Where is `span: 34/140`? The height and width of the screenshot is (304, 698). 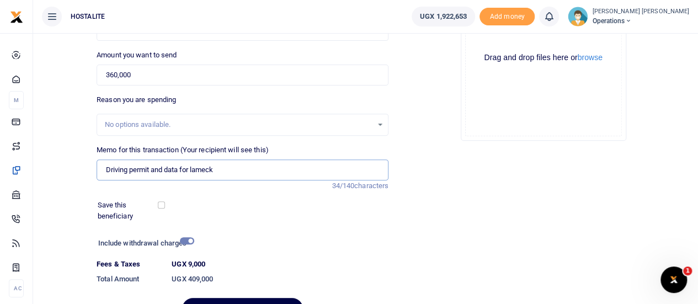
span: 34/140 is located at coordinates (343, 185).